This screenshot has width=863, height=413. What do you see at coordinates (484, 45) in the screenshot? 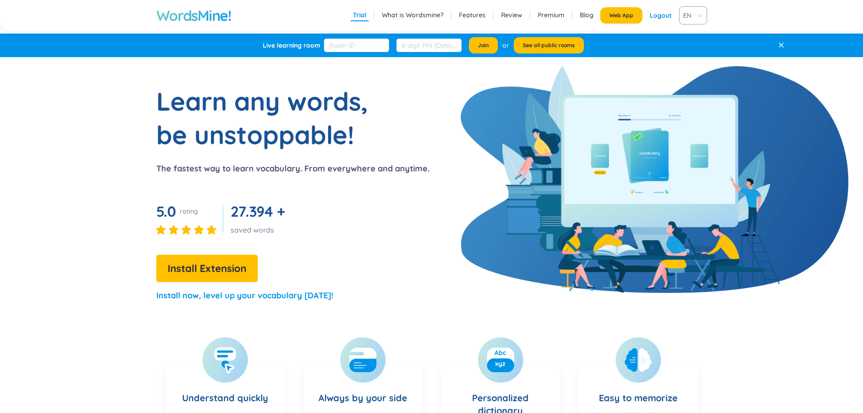
I see `span: Join` at bounding box center [484, 45].